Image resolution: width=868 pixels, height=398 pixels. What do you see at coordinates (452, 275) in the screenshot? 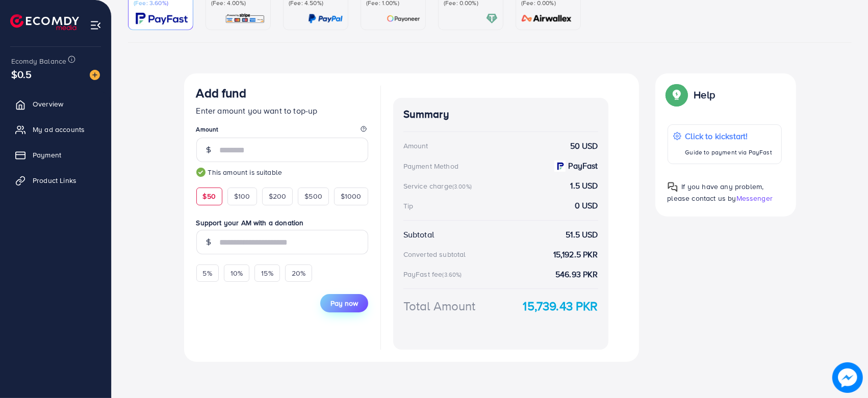
I see `small: (3.60%)` at bounding box center [452, 275].